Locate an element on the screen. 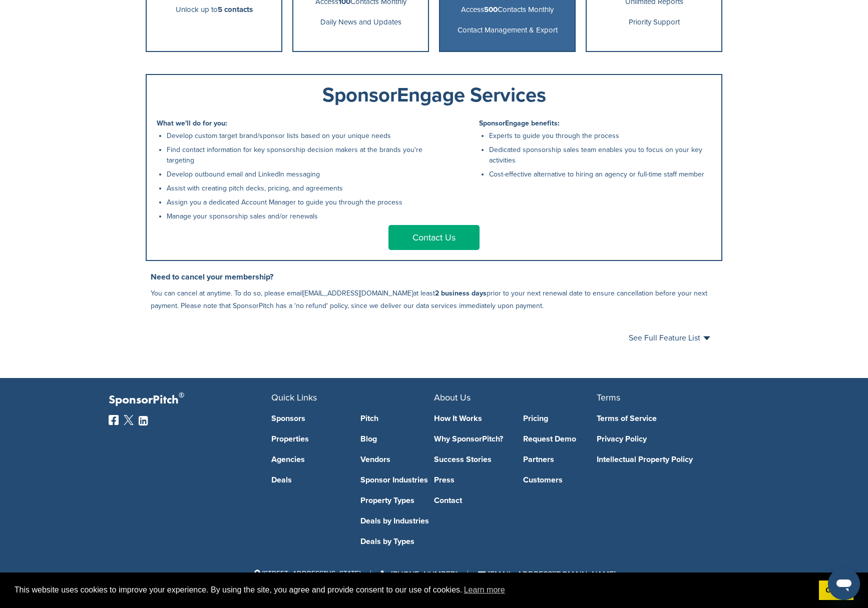 This screenshot has width=868, height=608. a: Contact is located at coordinates (470, 500).